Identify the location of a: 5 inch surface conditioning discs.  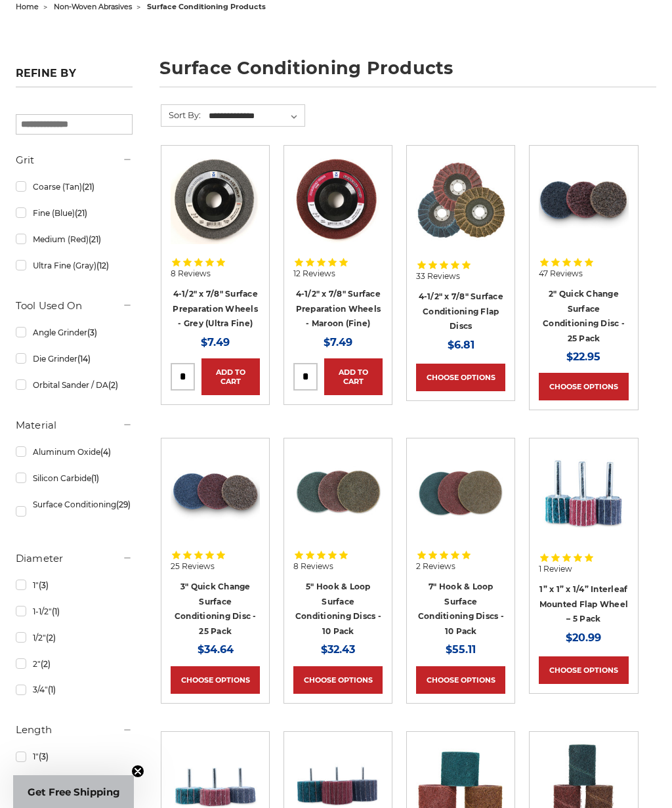
(338, 492).